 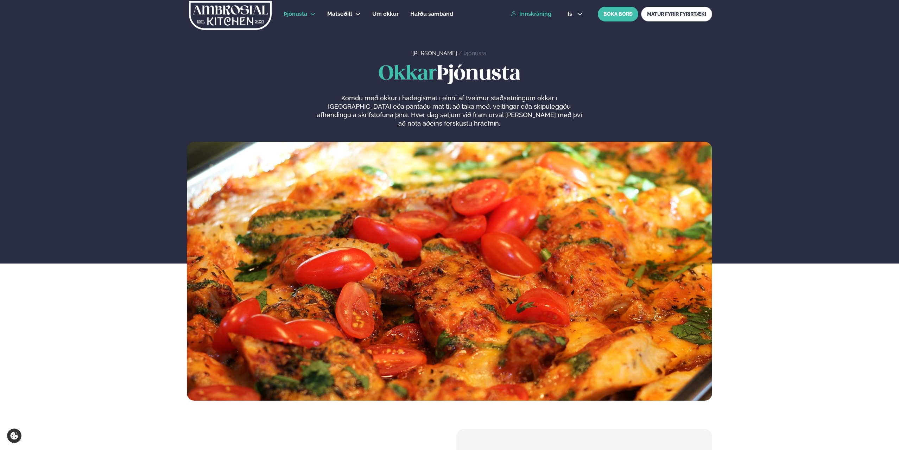 What do you see at coordinates (432, 14) in the screenshot?
I see `span: Hafðu samband` at bounding box center [432, 14].